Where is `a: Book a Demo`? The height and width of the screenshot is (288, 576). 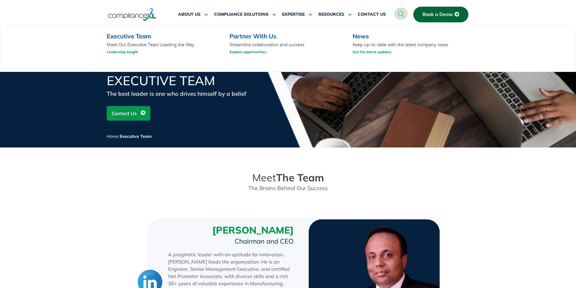
a: Book a Demo is located at coordinates (441, 15).